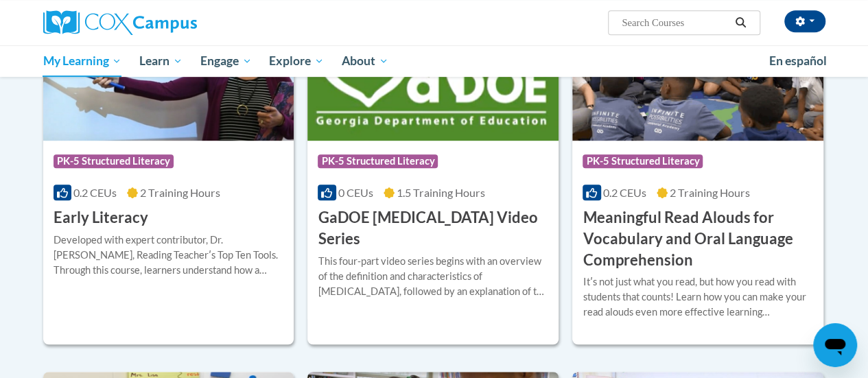 This screenshot has width=868, height=378. I want to click on a: Course LogoPK-5 Structured Literacy0.2 CEUs2 Training Hours Early LiteracyDeveloped with expert c..., so click(169, 172).